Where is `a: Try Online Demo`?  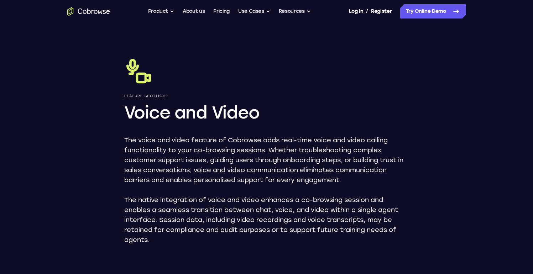
a: Try Online Demo is located at coordinates (433, 11).